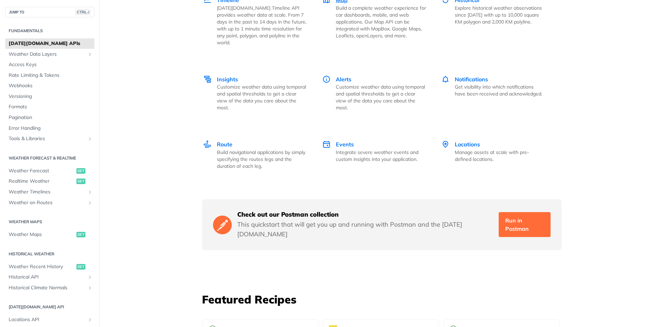 This screenshot has width=664, height=327. I want to click on span: Tools & Libraries, so click(47, 139).